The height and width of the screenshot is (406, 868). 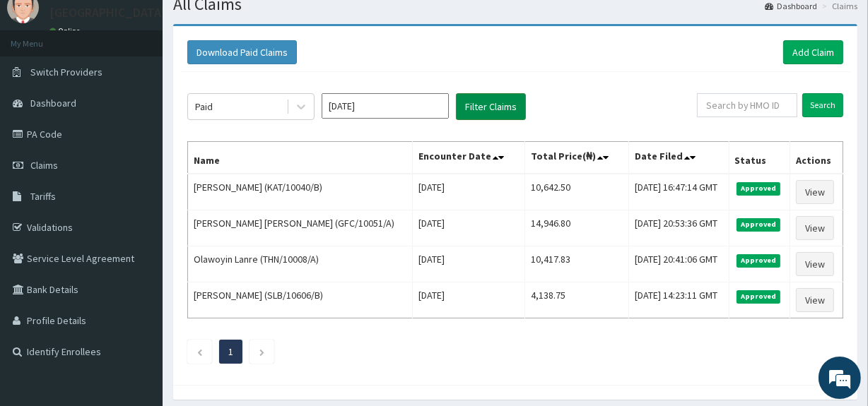 What do you see at coordinates (301, 264) in the screenshot?
I see `td: Olawoyin Lanre (THN/10008/A)` at bounding box center [301, 264].